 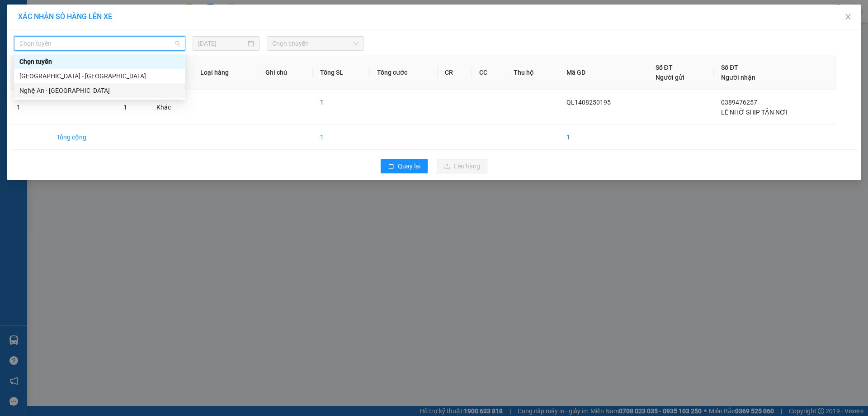 I want to click on input: 14/08/2025, so click(x=222, y=43).